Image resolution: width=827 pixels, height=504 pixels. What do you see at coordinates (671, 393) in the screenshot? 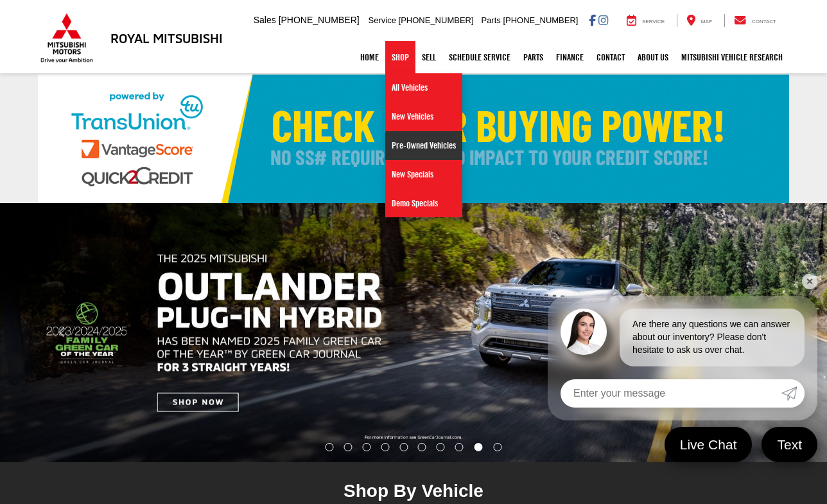
I see `input: Enter your message` at bounding box center [671, 393].